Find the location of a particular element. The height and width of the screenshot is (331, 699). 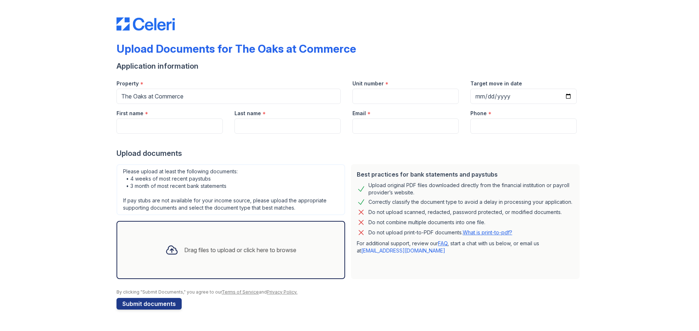

label: Phone is located at coordinates (478, 114).